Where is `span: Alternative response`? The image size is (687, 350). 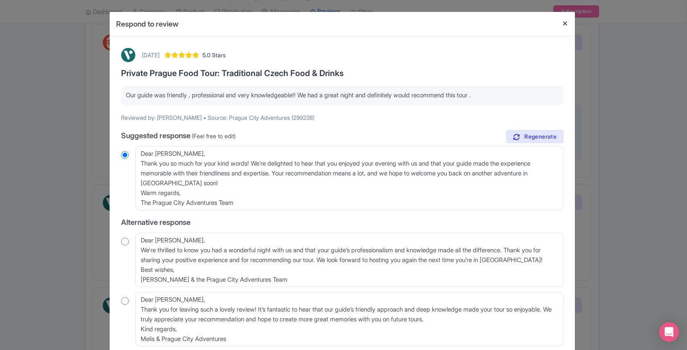 span: Alternative response is located at coordinates (156, 222).